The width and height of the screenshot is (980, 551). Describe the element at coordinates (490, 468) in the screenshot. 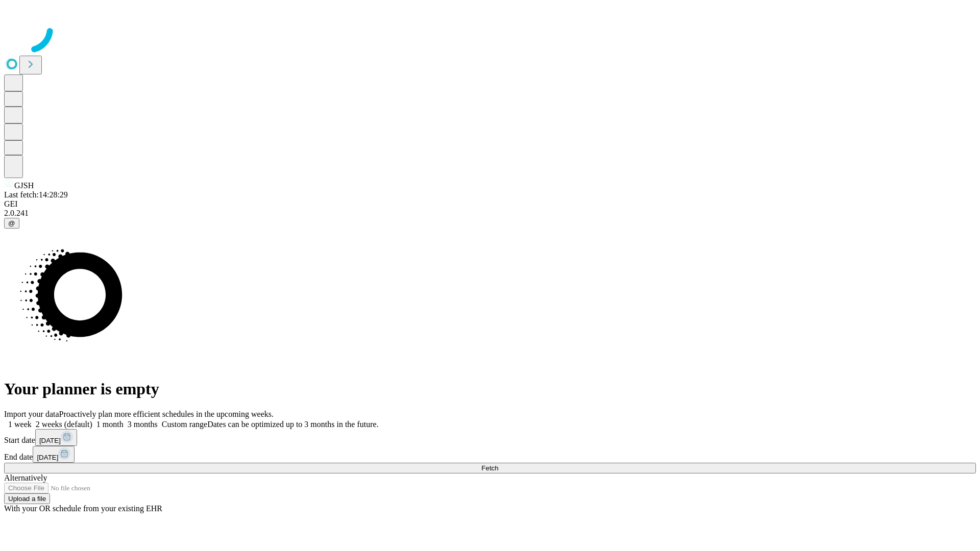

I see `span: Fetch` at that location.